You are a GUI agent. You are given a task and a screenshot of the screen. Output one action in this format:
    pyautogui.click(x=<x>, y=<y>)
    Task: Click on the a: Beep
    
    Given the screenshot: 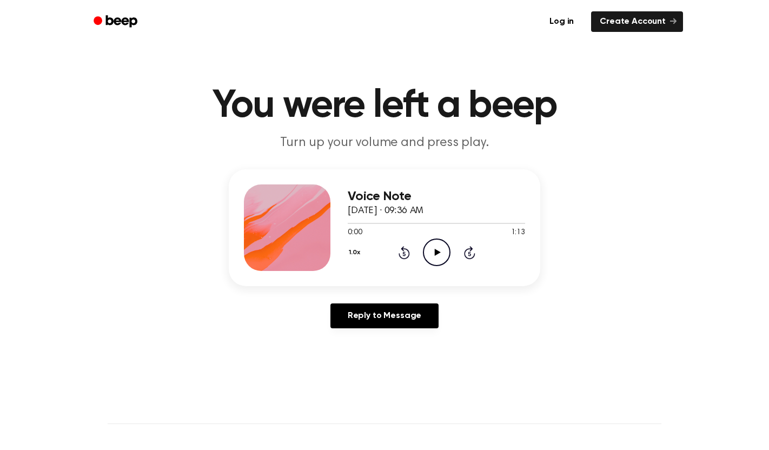 What is the action you would take?
    pyautogui.click(x=116, y=22)
    